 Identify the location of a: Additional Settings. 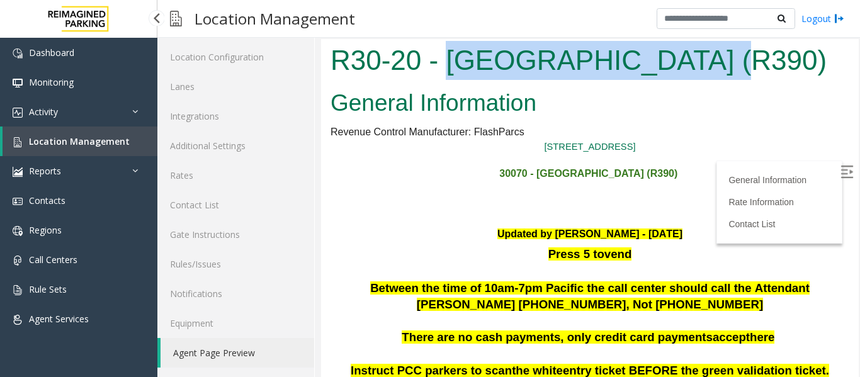
(236, 145).